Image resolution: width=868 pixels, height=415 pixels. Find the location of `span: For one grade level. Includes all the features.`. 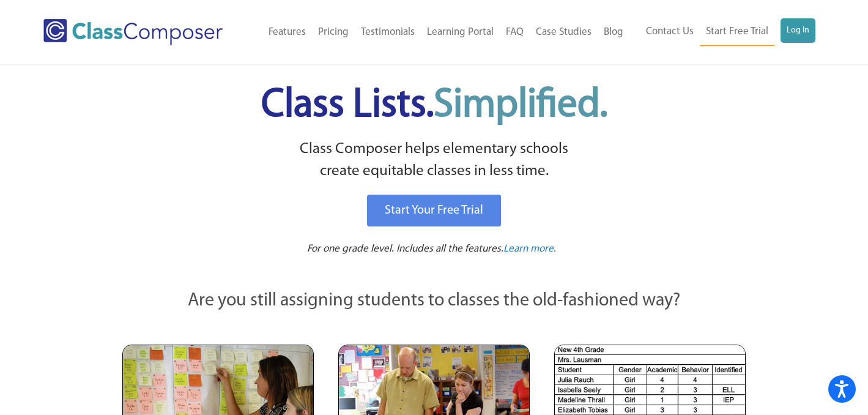

span: For one grade level. Includes all the features. is located at coordinates (405, 248).